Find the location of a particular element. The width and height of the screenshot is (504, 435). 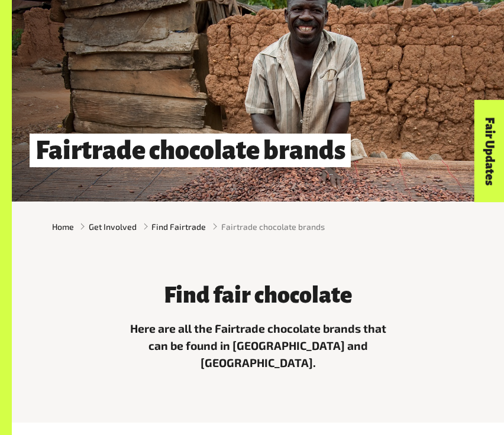

span: Get Involved is located at coordinates (112, 226).